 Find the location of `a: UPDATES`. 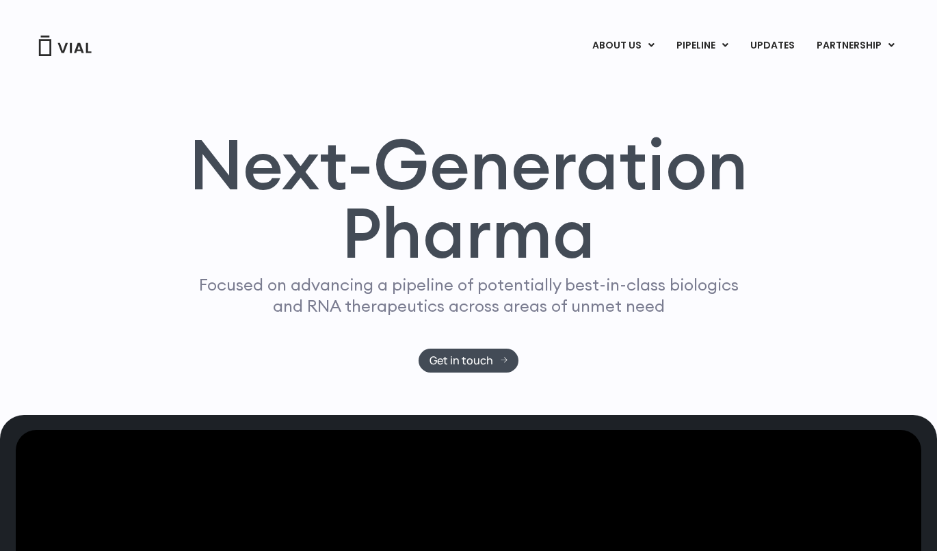

a: UPDATES is located at coordinates (772, 46).